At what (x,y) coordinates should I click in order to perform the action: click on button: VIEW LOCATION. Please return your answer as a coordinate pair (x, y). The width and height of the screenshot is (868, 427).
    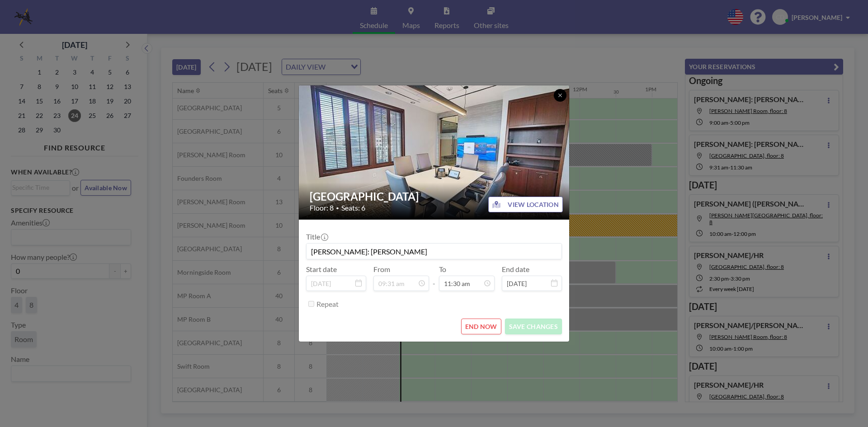
    Looking at the image, I should click on (525, 204).